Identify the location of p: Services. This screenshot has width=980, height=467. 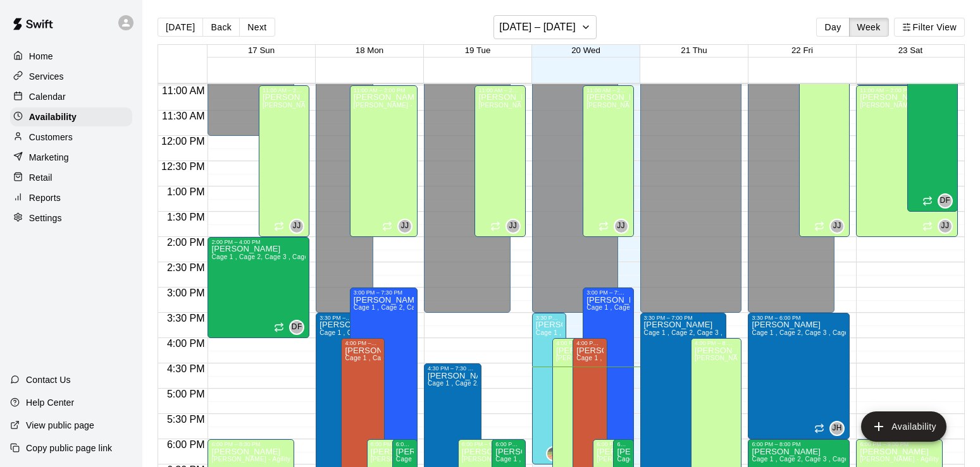
(46, 76).